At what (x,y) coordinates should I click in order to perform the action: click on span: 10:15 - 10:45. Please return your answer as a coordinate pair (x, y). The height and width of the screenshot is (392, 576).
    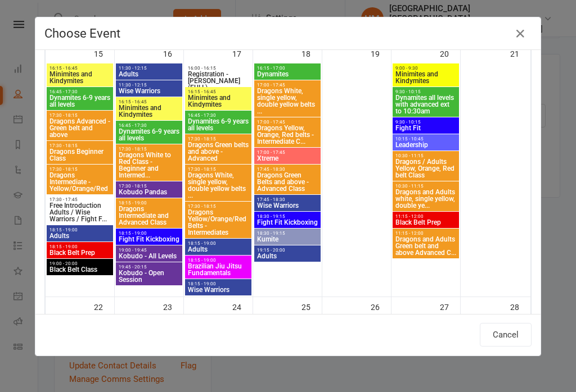
    Looking at the image, I should click on (426, 139).